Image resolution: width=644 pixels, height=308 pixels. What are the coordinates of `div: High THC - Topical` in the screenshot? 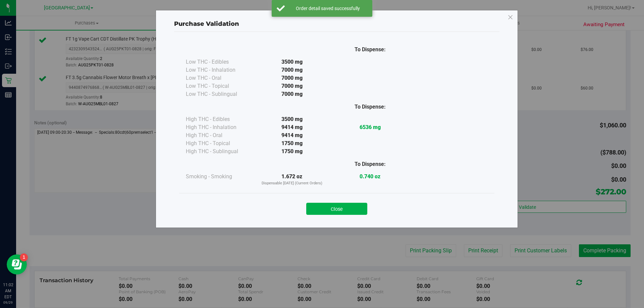 It's located at (219, 143).